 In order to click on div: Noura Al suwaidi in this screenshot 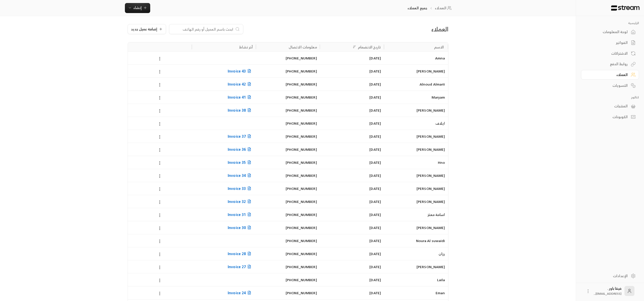, I will do `click(416, 241)`.